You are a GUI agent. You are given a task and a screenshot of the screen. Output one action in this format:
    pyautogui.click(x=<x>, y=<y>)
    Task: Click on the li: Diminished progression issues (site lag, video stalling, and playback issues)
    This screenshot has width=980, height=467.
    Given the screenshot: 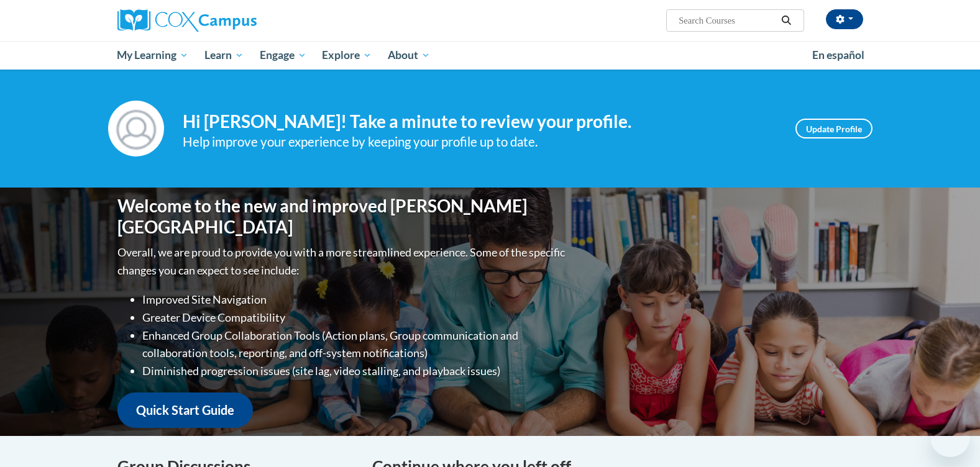 What is the action you would take?
    pyautogui.click(x=354, y=371)
    